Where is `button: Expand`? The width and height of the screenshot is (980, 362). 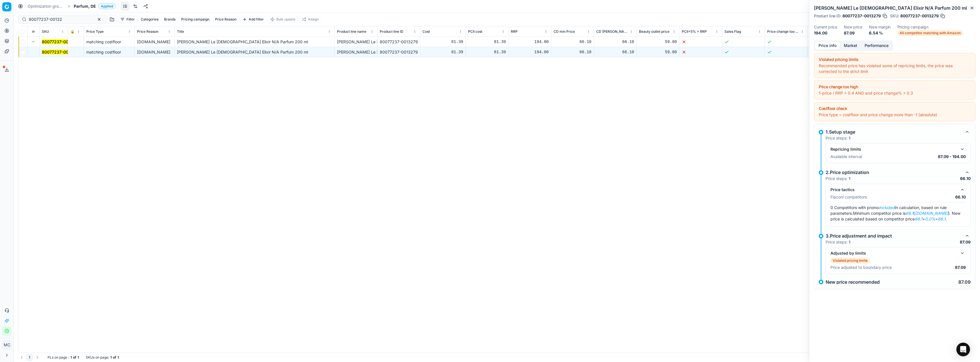
button: Expand is located at coordinates (33, 42).